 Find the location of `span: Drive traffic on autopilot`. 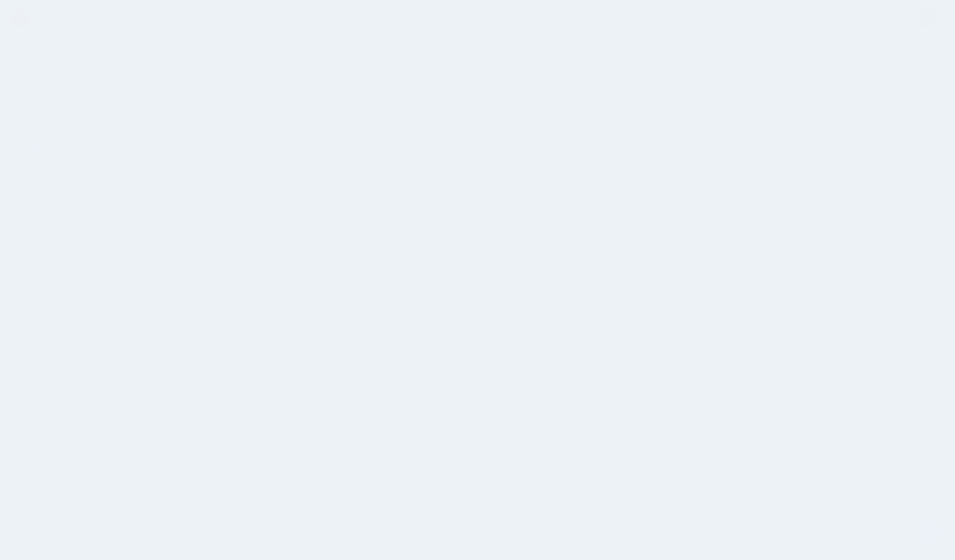

span: Drive traffic on autopilot is located at coordinates (232, 84).